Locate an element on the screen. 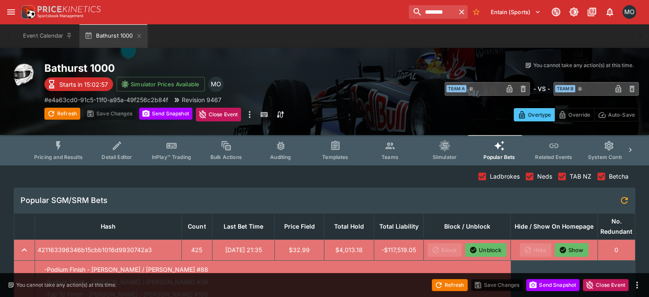 Image resolution: width=649 pixels, height=297 pixels. img: PriceKinetics Logo is located at coordinates (27, 12).